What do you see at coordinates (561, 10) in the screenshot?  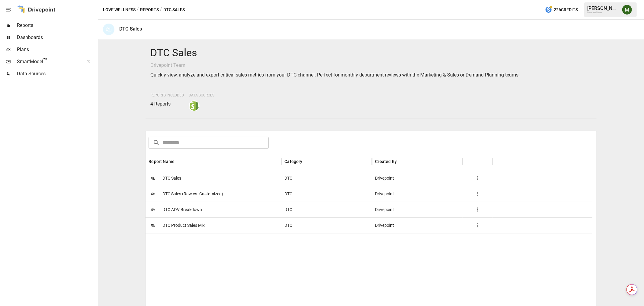 I see `button: 226Credits` at bounding box center [561, 10].